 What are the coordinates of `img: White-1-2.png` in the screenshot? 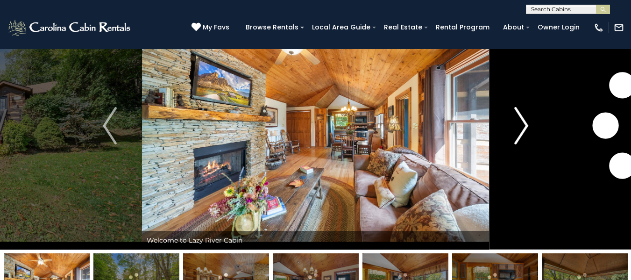 It's located at (70, 28).